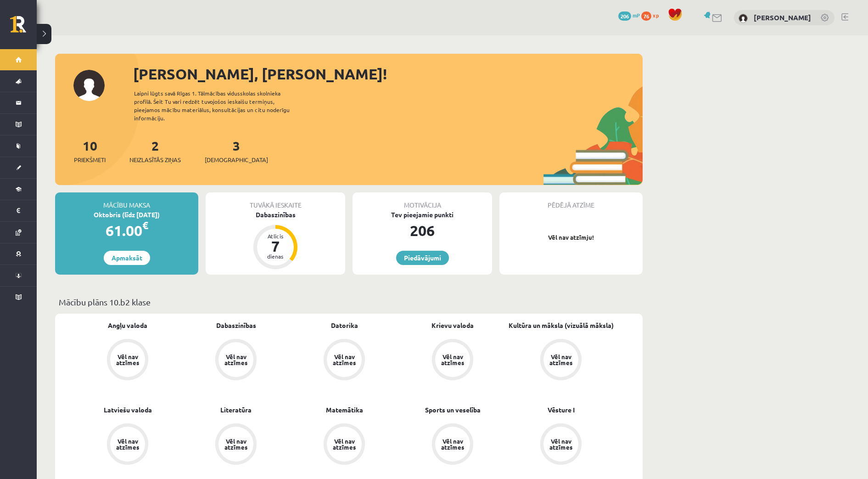 Image resolution: width=868 pixels, height=479 pixels. I want to click on a: Datorika, so click(344, 325).